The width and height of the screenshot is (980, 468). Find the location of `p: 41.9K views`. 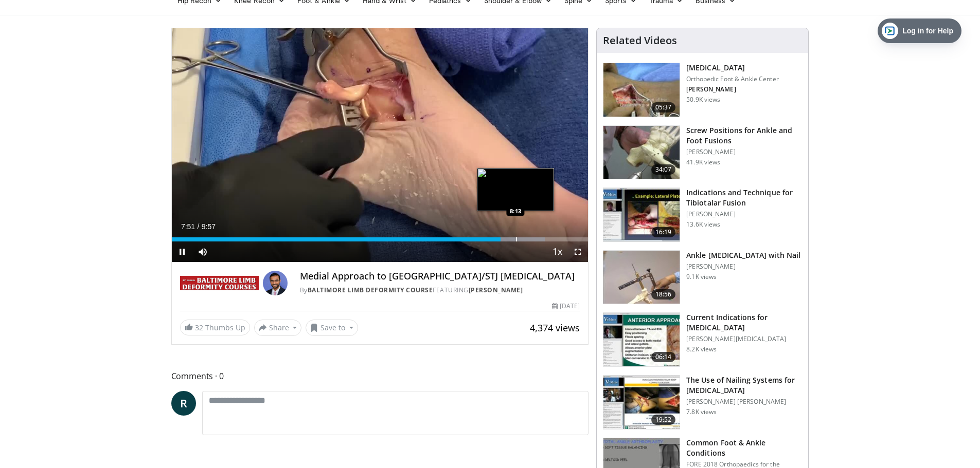

p: 41.9K views is located at coordinates (704, 162).